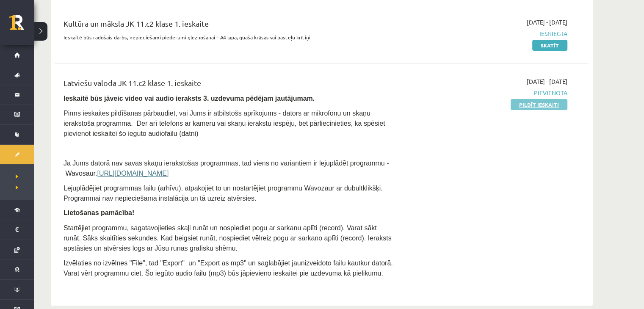 Image resolution: width=644 pixels, height=309 pixels. I want to click on a: Rīgas 1. Tālmācības vidusskola, so click(22, 26).